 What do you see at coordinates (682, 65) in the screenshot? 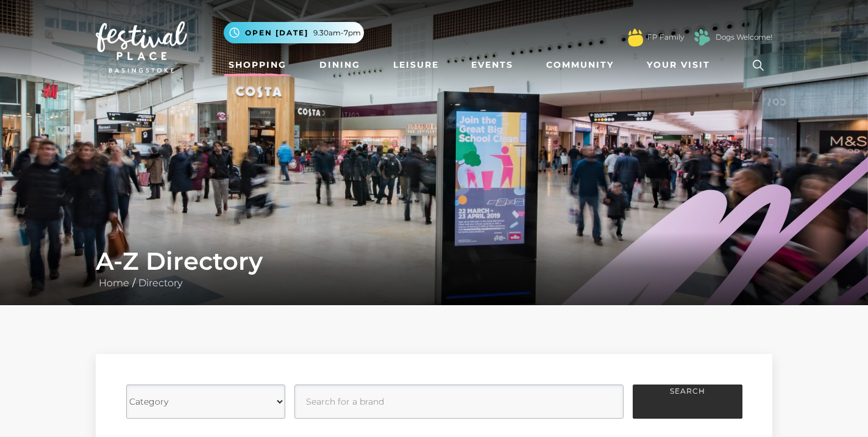
I see `a: Your Visit` at bounding box center [682, 65].